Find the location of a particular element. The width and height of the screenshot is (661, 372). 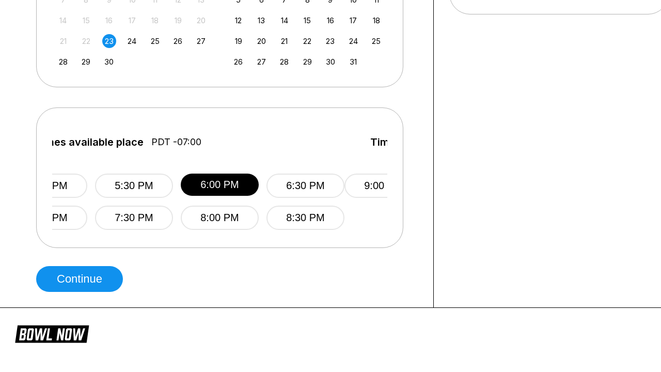

div: Not available Saturday, September 20th, 2025 is located at coordinates (201, 20).